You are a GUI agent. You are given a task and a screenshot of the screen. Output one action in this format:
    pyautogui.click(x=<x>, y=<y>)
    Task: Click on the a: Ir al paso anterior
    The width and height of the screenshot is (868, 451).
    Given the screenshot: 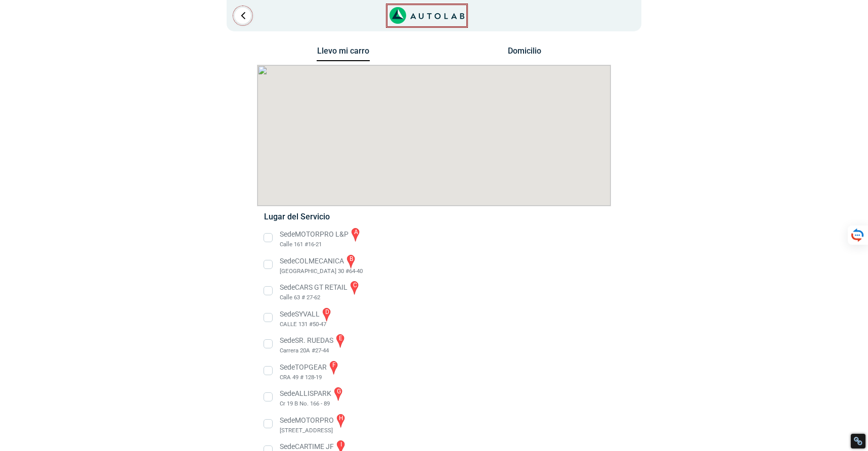 What is the action you would take?
    pyautogui.click(x=243, y=16)
    